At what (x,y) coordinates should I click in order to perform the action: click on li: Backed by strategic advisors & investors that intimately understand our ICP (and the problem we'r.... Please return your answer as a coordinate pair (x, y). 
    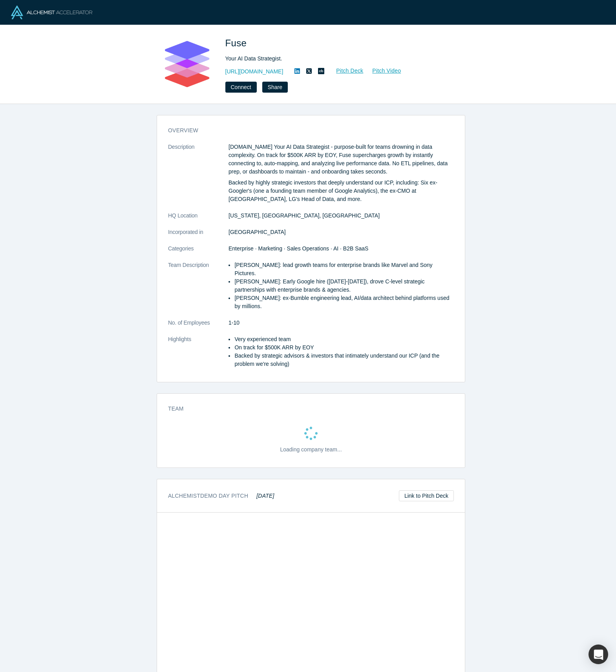
    Looking at the image, I should click on (344, 360).